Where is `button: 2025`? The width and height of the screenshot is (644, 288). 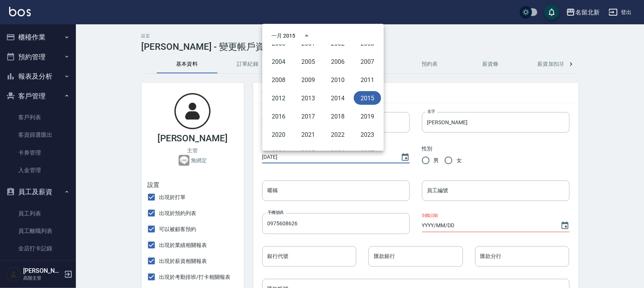
button: 2025 is located at coordinates (308, 152).